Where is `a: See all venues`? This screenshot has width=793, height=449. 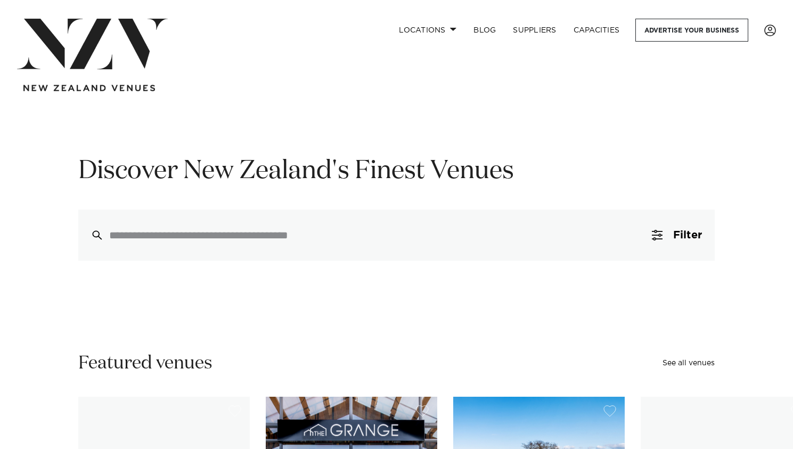 a: See all venues is located at coordinates (689, 363).